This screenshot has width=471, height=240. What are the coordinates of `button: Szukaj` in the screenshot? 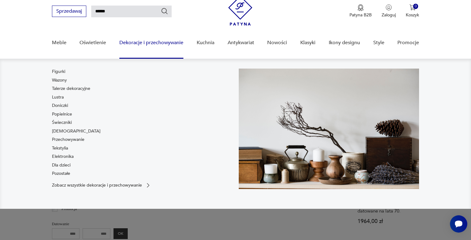 It's located at (164, 11).